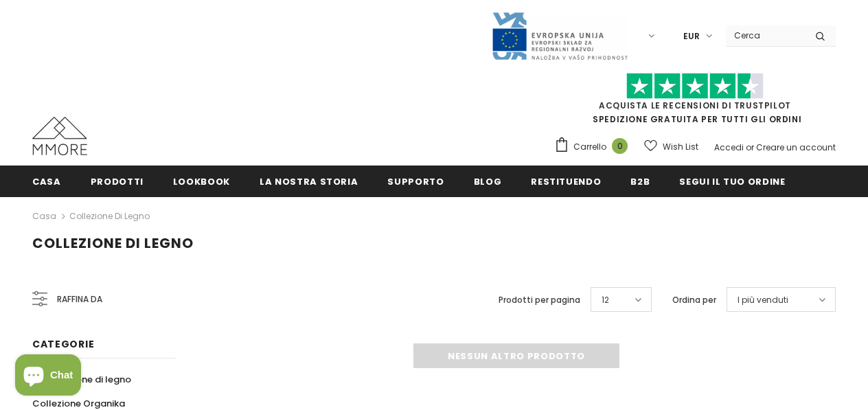 Image resolution: width=868 pixels, height=410 pixels. What do you see at coordinates (695, 86) in the screenshot?
I see `img: Fidati di Pilot Stars` at bounding box center [695, 86].